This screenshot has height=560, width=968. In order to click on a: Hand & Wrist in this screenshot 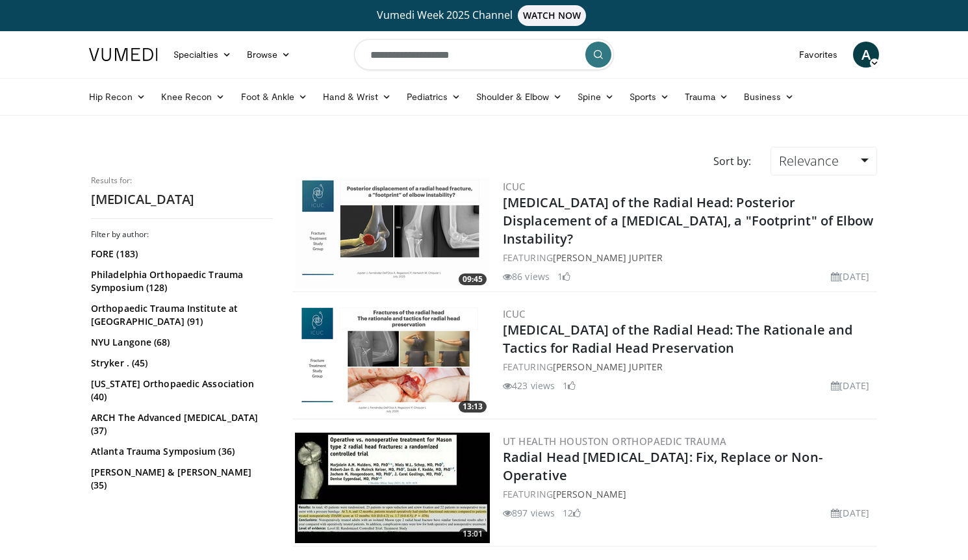, I will do `click(357, 97)`.